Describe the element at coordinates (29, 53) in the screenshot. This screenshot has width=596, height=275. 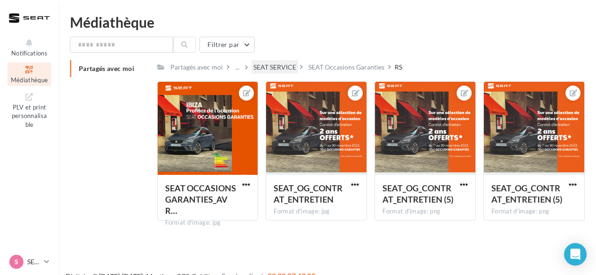
I see `span: Notifications` at that location.